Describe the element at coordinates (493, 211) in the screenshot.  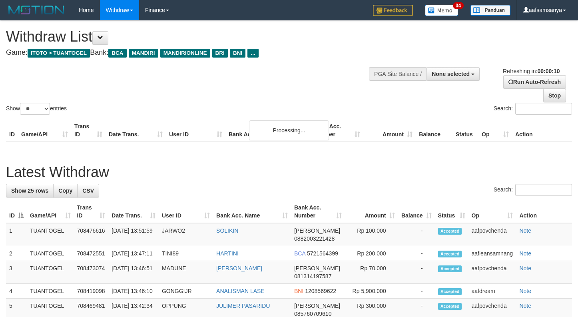
I see `th: Op: activate to sort column ascending` at that location.